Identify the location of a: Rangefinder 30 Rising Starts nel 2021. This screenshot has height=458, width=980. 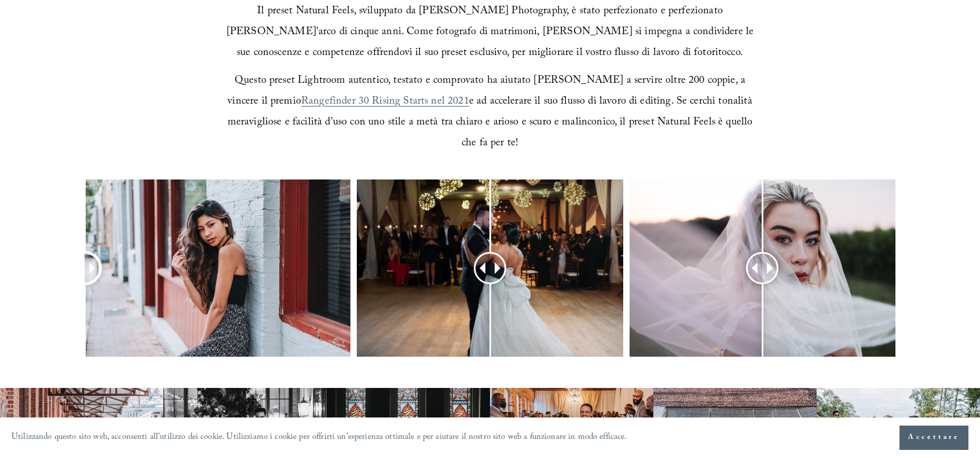
(385, 102).